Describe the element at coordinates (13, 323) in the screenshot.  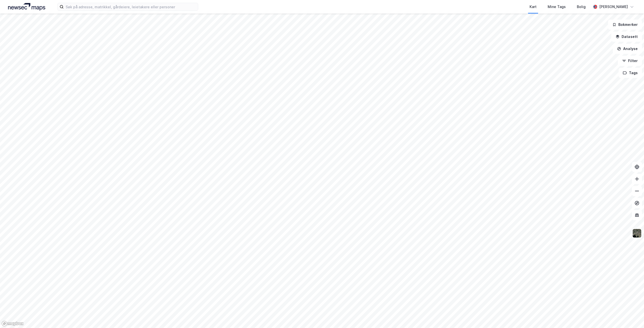
I see `a: Mapbox homepage` at that location.